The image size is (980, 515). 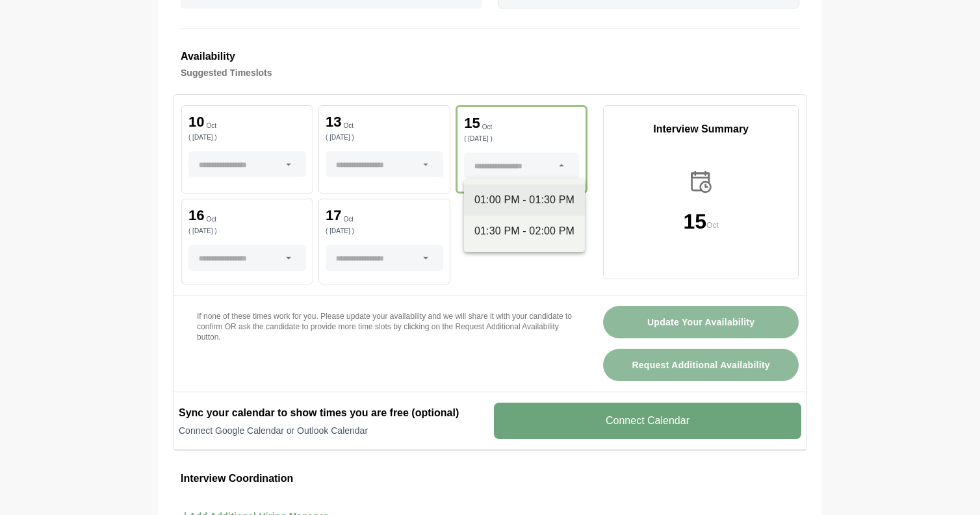 What do you see at coordinates (700, 322) in the screenshot?
I see `button: Update Your Availability` at bounding box center [700, 322].